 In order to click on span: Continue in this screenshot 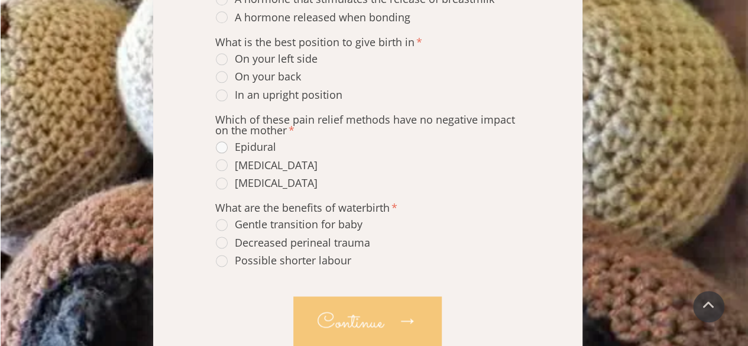, I will do `click(350, 323)`.